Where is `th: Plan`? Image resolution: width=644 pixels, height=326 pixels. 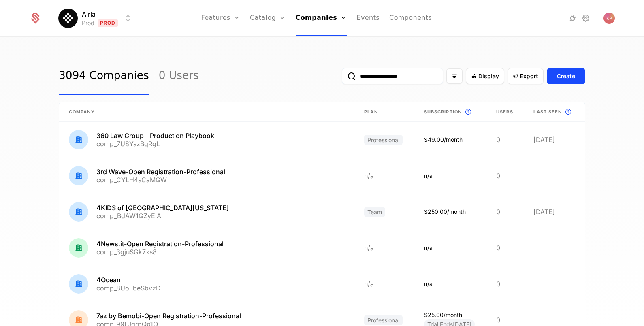 th: Plan is located at coordinates (384, 112).